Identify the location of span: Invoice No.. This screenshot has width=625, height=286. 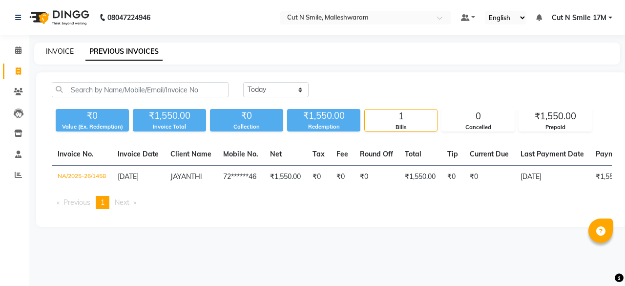
(76, 154).